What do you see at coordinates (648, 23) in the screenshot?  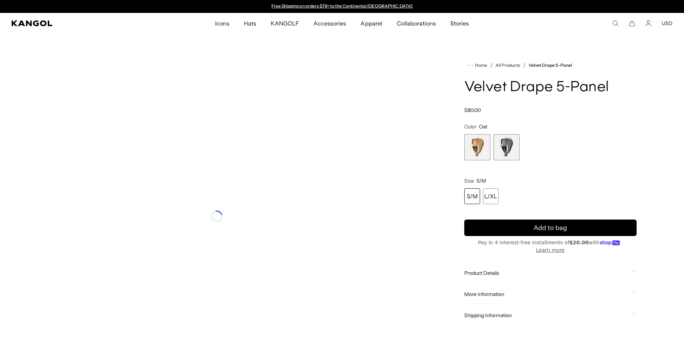 I see `a: Account` at bounding box center [648, 23].